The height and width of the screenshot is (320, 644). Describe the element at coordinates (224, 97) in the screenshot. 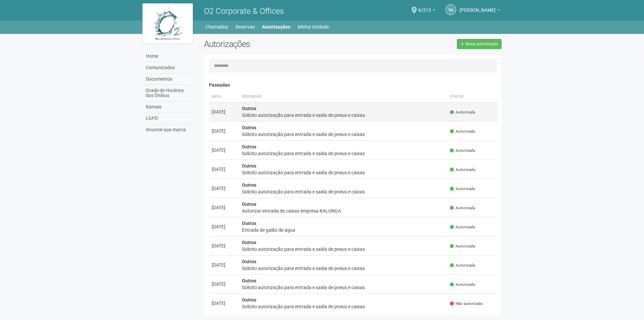

I see `th: Data` at that location.